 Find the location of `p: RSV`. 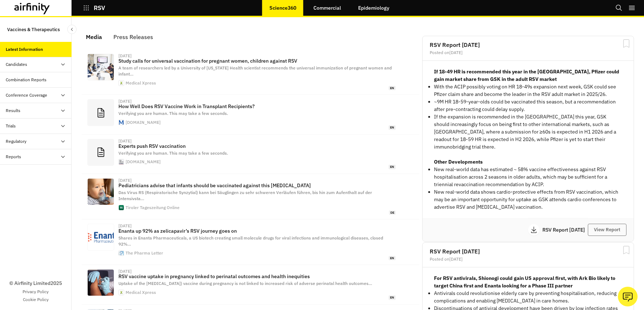

p: RSV is located at coordinates (99, 8).